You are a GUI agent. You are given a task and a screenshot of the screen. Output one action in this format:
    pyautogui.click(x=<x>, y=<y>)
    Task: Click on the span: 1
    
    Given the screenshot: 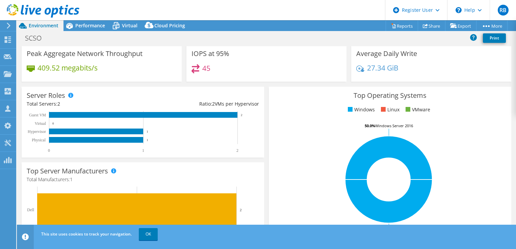 What is the action you would take?
    pyautogui.click(x=71, y=179)
    